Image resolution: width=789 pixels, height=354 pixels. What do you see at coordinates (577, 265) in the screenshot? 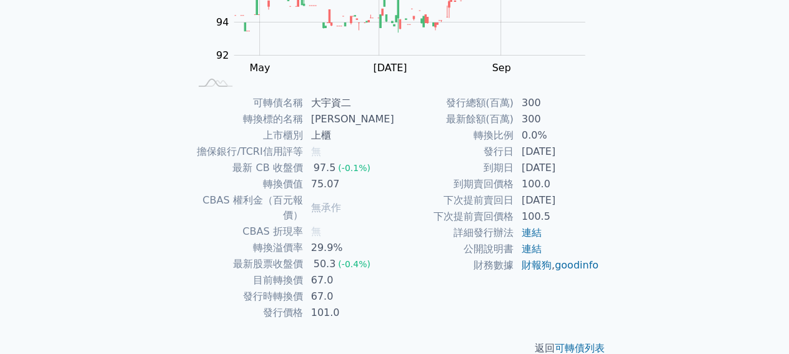
I see `a: goodinfo` at bounding box center [577, 265].